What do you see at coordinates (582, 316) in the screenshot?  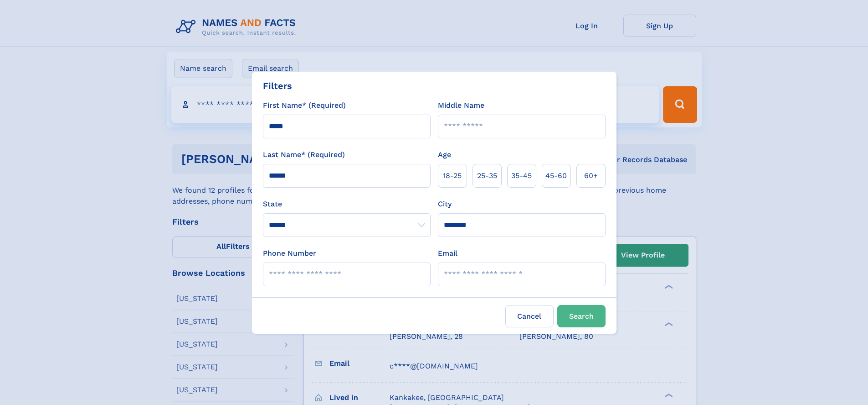 I see `button: Search` at bounding box center [582, 316].